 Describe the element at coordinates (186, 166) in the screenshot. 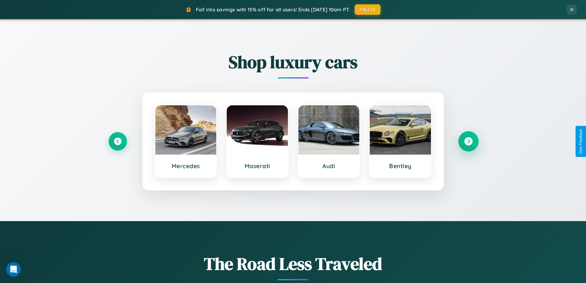

I see `h3: Mercedes` at that location.